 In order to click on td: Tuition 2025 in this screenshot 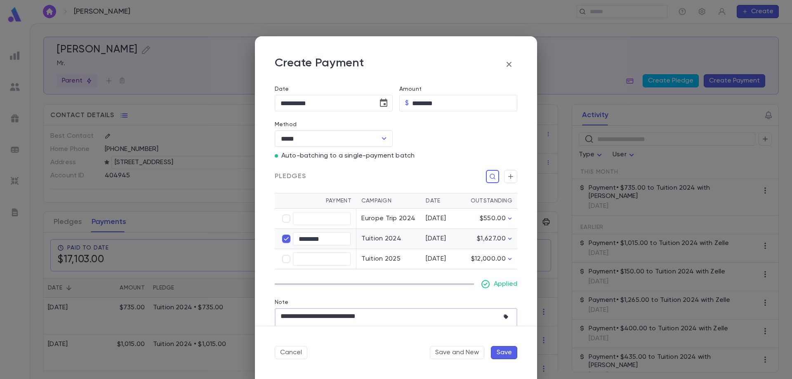, I will do `click(389, 259)`.